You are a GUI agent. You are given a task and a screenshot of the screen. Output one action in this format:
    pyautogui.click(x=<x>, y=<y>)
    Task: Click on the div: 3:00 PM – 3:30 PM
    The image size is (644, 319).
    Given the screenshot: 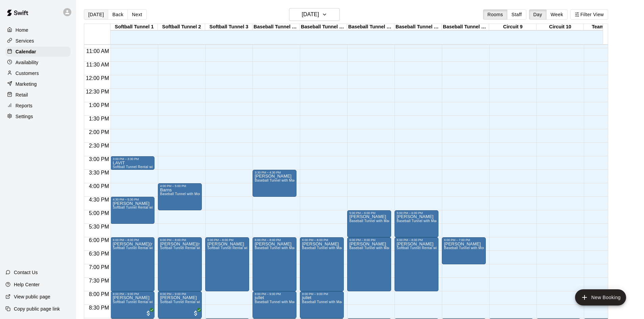 What is the action you would take?
    pyautogui.click(x=133, y=159)
    